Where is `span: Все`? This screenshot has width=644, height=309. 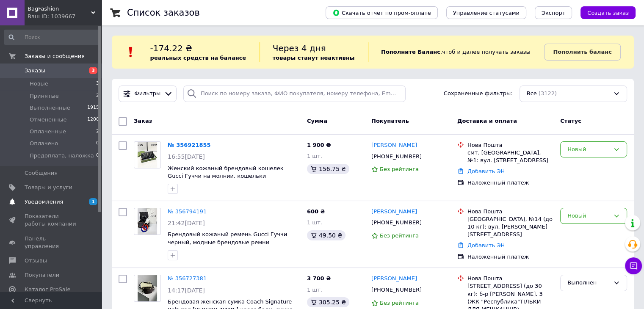
span: Все is located at coordinates (532, 94).